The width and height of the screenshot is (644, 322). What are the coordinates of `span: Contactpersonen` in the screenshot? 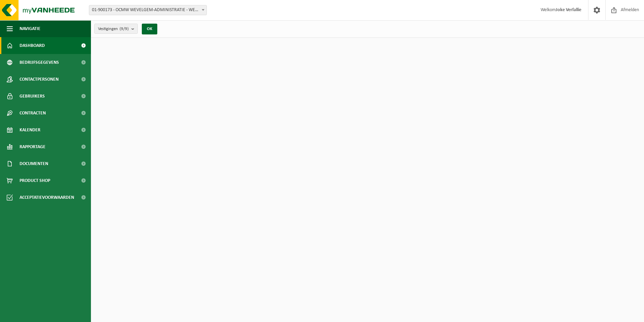 It's located at (39, 79).